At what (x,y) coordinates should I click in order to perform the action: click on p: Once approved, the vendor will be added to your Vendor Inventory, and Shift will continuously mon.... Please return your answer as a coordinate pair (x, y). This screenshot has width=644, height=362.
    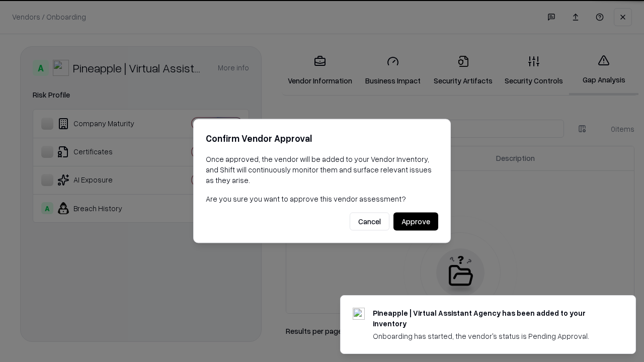
    Looking at the image, I should click on (322, 170).